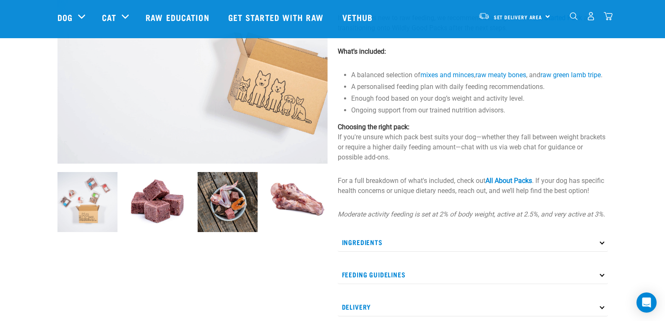  I want to click on div: Open Intercom Messenger, so click(647, 303).